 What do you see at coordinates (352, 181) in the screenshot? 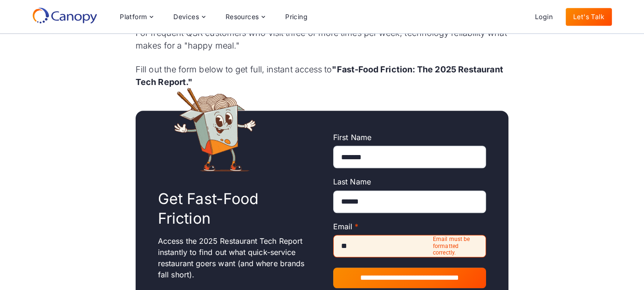
I see `span: Last Name` at bounding box center [352, 181].